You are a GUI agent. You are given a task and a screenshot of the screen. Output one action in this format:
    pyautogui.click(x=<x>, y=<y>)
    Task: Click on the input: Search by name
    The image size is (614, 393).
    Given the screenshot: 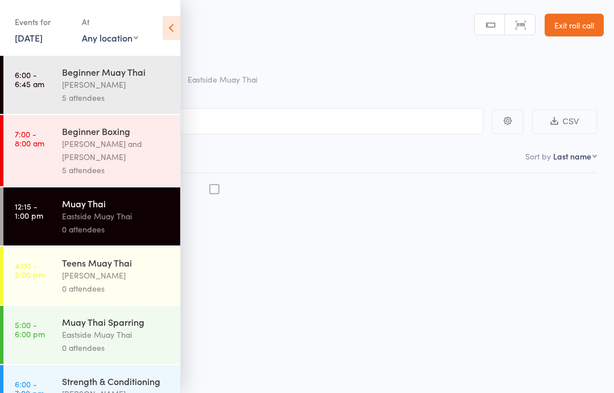 What is the action you would take?
    pyautogui.click(x=250, y=121)
    